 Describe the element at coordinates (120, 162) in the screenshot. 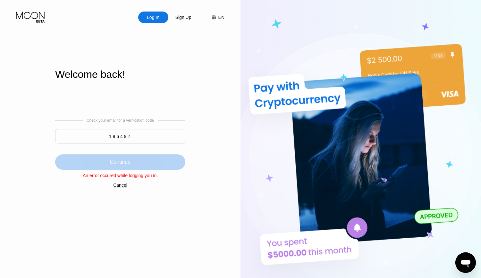

I see `div: Continue` at that location.